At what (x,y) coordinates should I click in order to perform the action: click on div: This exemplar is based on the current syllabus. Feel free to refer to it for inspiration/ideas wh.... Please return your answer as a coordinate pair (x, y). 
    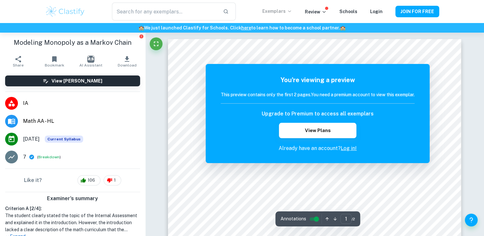
    Looking at the image, I should click on (64, 139).